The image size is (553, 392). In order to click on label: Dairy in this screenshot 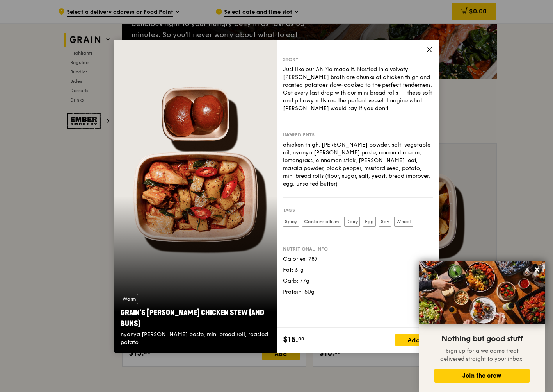, I will do `click(352, 221)`.